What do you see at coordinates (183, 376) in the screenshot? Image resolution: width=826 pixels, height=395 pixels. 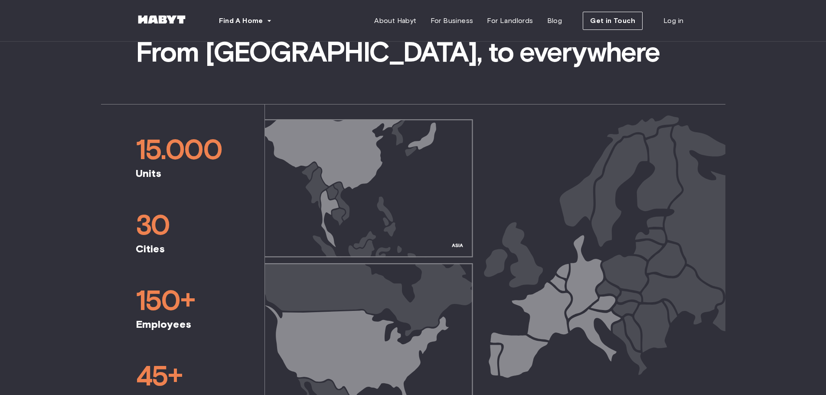 I see `span: 45+` at bounding box center [183, 376].